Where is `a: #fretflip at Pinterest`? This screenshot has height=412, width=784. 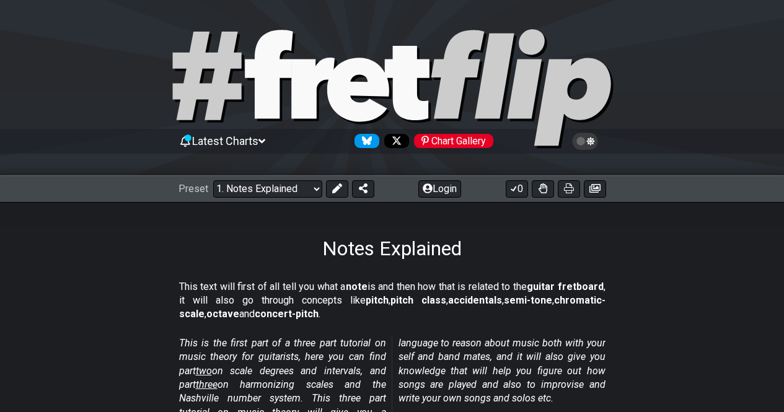 a: #fretflip at Pinterest is located at coordinates (451, 141).